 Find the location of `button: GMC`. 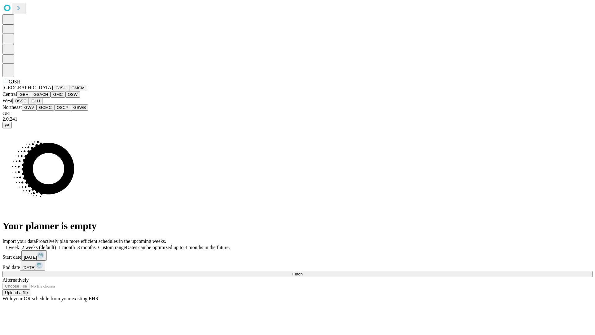

button: GMC is located at coordinates (58, 94).